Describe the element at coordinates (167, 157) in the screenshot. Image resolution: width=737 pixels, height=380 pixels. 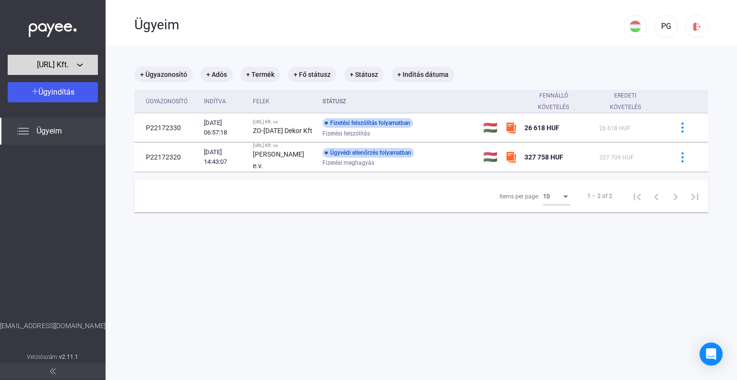
I see `td: P22172320` at that location.